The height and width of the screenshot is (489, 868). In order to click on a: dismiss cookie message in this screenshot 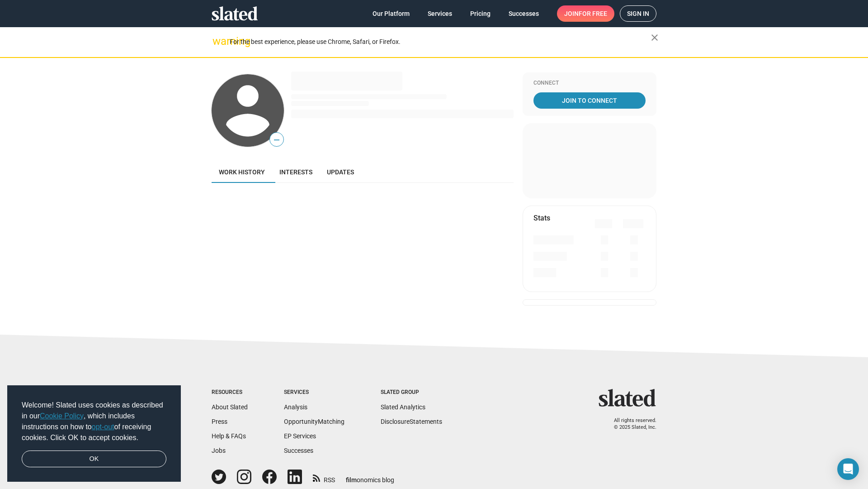, I will do `click(94, 459)`.